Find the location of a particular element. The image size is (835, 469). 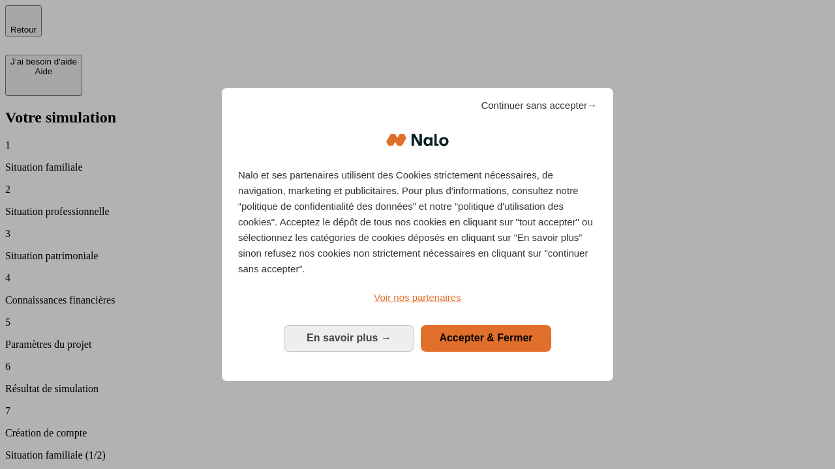

span: En savoir plus → is located at coordinates (349, 338).